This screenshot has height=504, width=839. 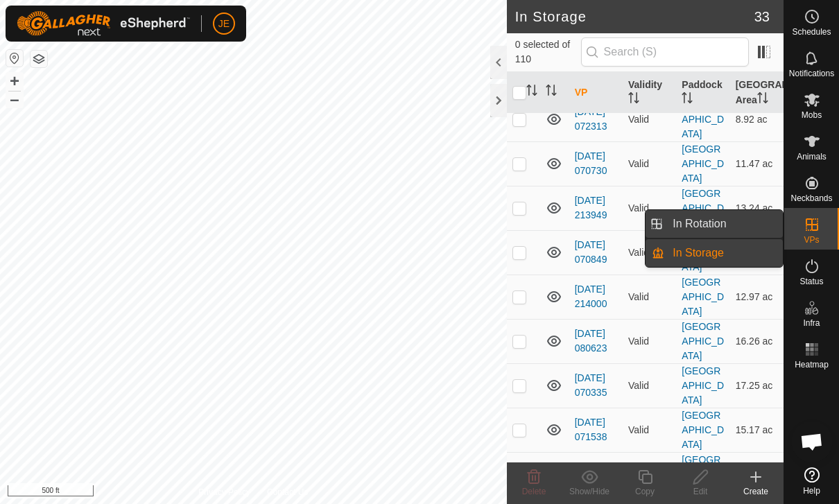 I want to click on div: Show/Hide, so click(x=589, y=492).